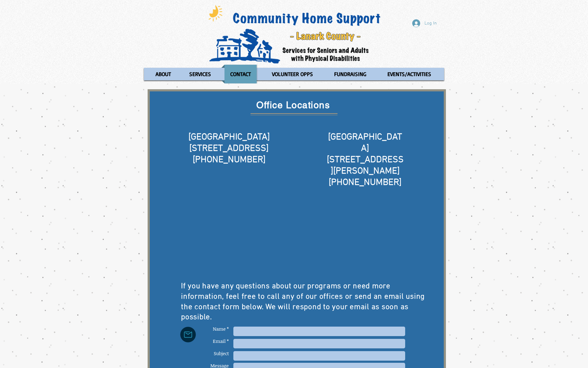  Describe the element at coordinates (425, 23) in the screenshot. I see `button: Log In` at that location.